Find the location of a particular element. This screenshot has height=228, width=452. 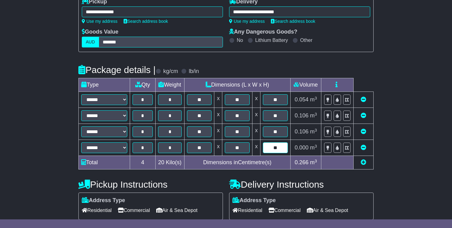

label: lb/in is located at coordinates (194, 71).